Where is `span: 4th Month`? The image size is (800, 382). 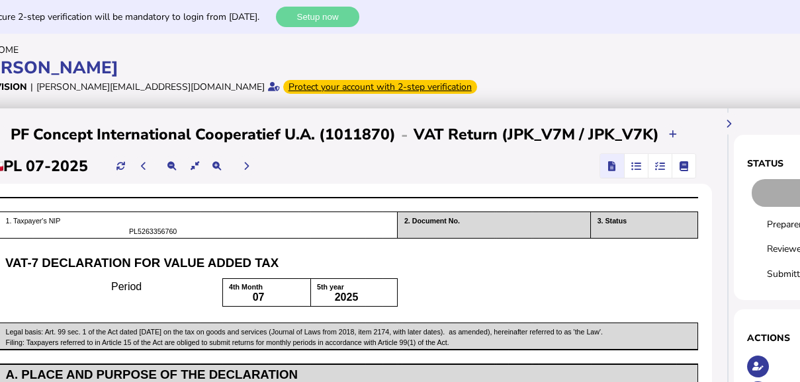
span: 4th Month is located at coordinates (245, 287).